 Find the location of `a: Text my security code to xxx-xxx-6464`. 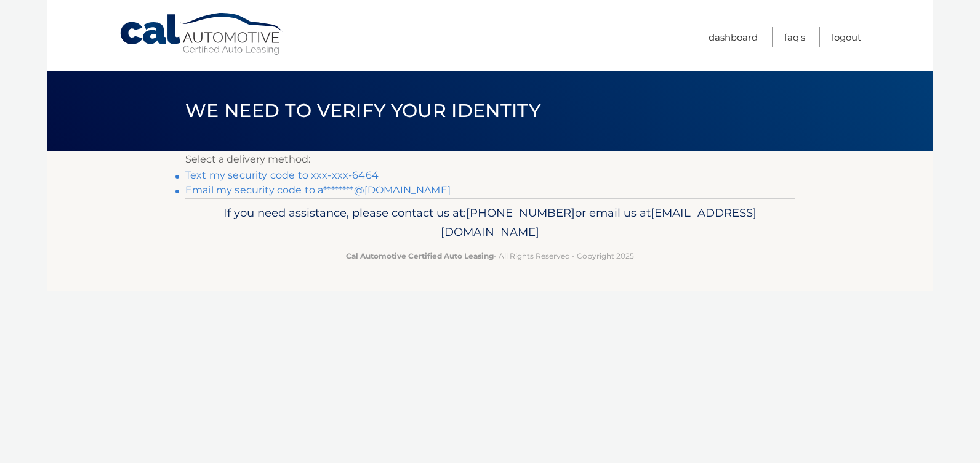

a: Text my security code to xxx-xxx-6464 is located at coordinates (282, 175).